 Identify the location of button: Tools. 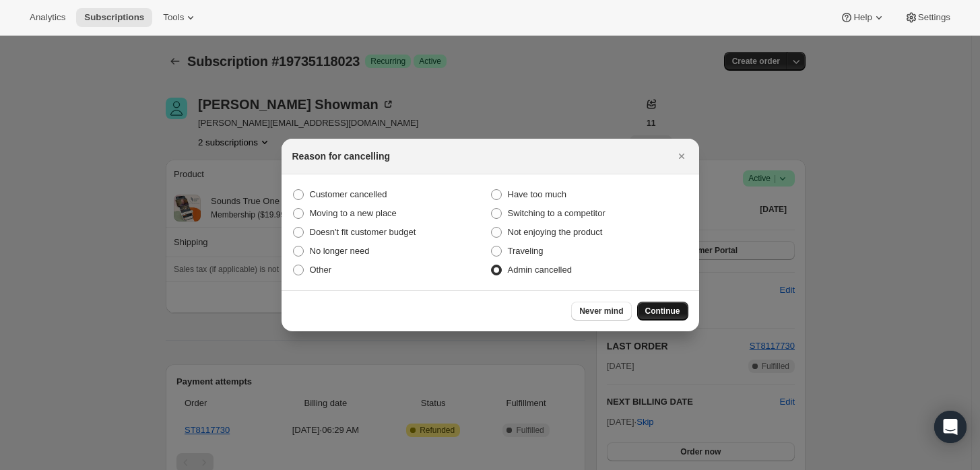
(180, 17).